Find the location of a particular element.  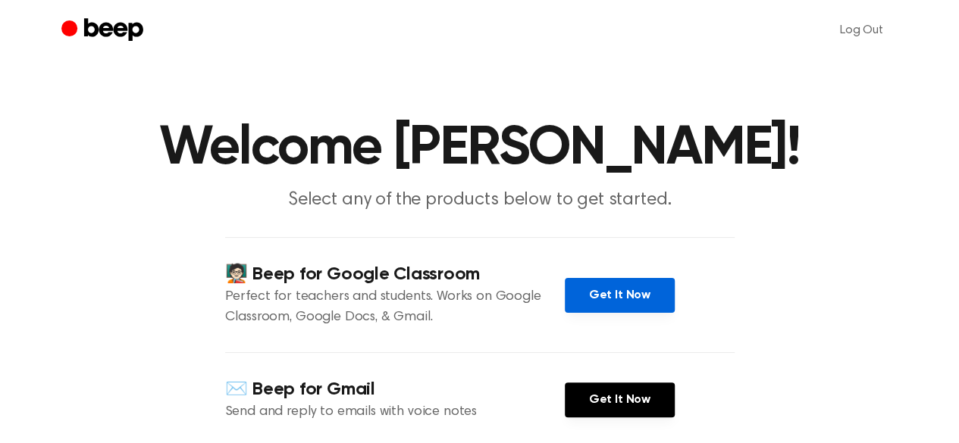

p: Perfect for teachers and students. Works on Google Classroom, Google Docs, & Gmail. is located at coordinates (395, 308).